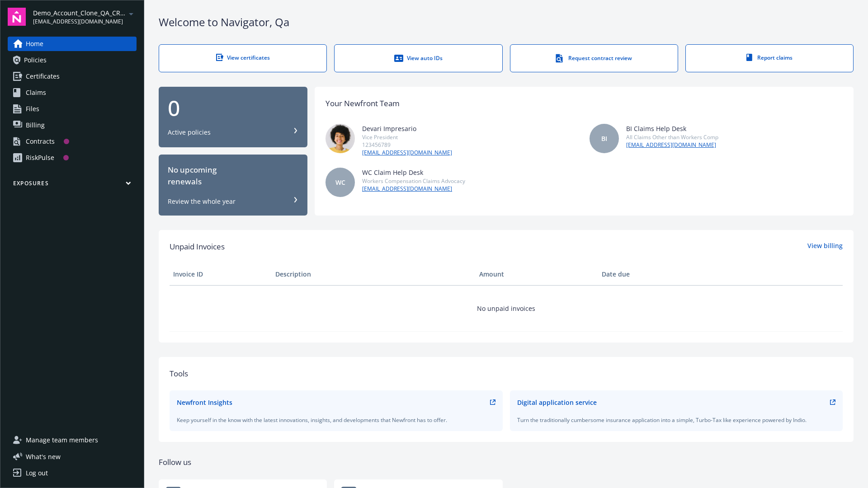  Describe the element at coordinates (197, 247) in the screenshot. I see `span: Unpaid Invoices` at that location.